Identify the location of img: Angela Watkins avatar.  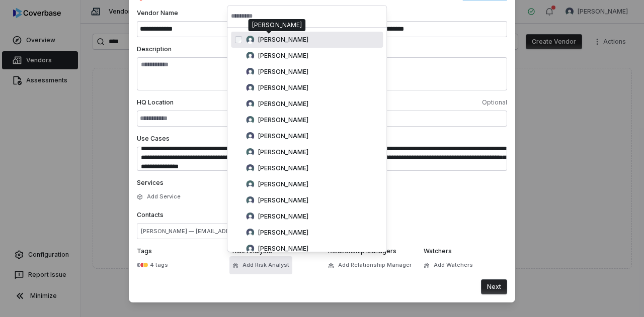
(250, 217).